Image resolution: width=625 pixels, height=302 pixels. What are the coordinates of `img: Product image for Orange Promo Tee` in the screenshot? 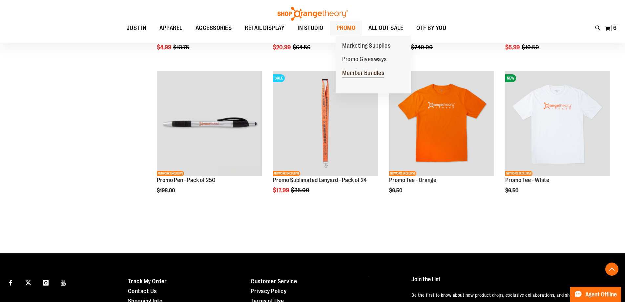 It's located at (442, 123).